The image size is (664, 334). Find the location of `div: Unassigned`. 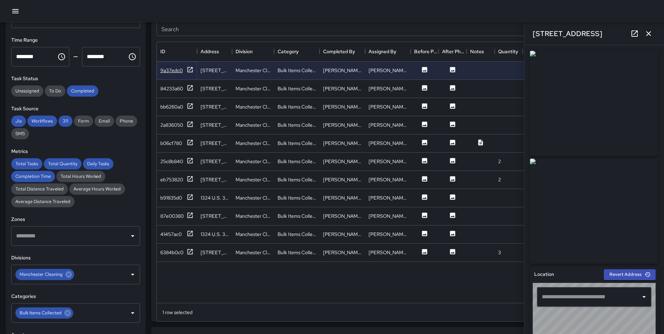

div: Unassigned is located at coordinates (27, 91).